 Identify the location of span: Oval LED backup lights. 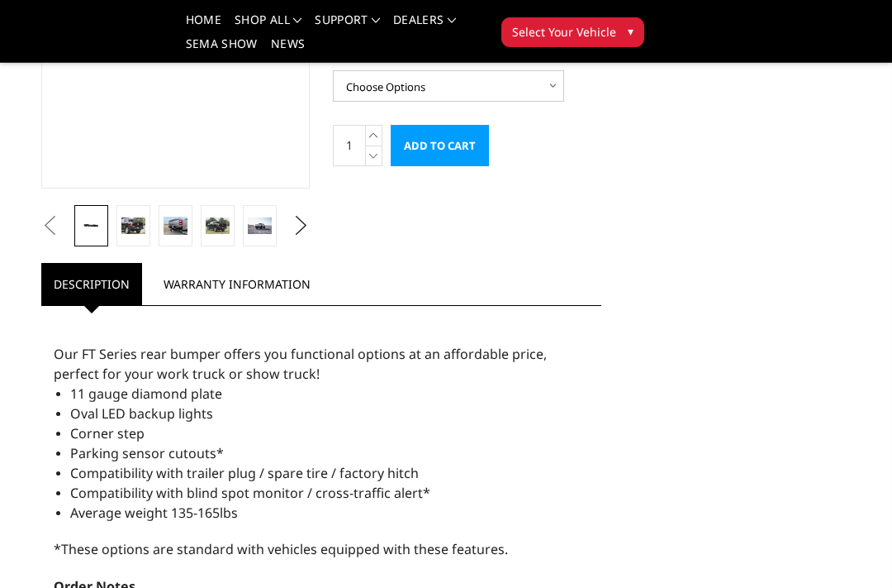
(141, 413).